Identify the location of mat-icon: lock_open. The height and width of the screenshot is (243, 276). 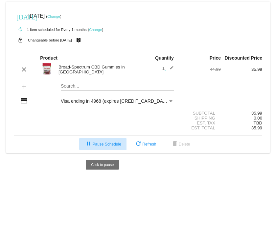
(20, 40).